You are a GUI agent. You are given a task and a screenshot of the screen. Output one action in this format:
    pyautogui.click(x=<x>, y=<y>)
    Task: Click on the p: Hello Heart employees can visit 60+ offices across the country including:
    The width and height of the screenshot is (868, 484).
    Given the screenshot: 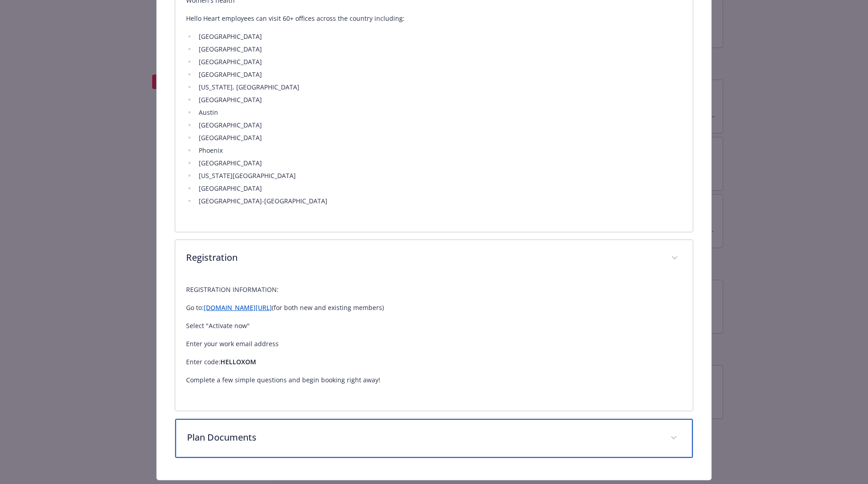 What is the action you would take?
    pyautogui.click(x=434, y=18)
    